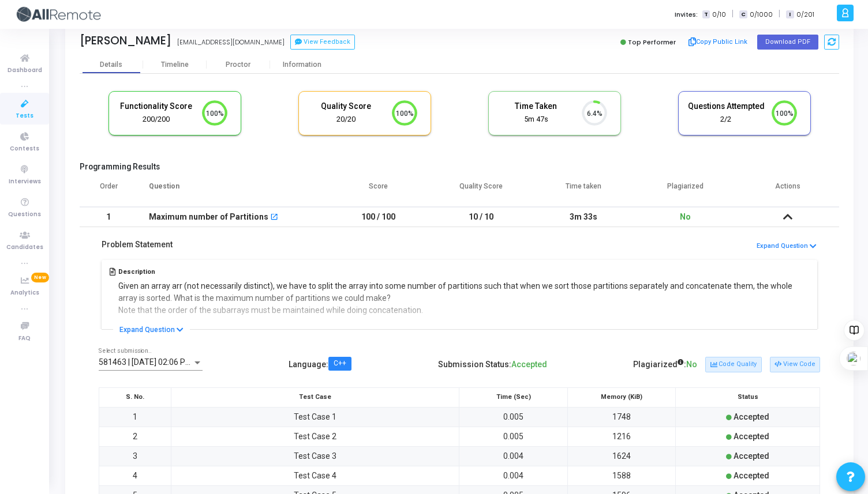  I want to click on td: Test Case 3, so click(315, 456).